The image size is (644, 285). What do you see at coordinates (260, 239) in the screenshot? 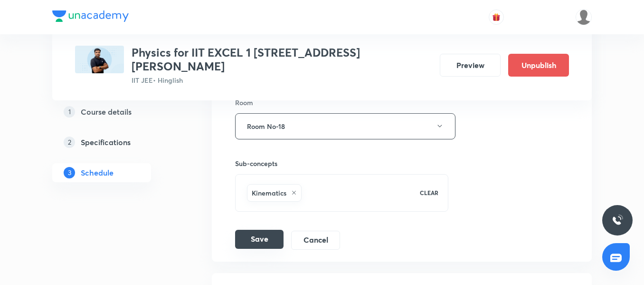
I see `button: Save` at bounding box center [260, 239].